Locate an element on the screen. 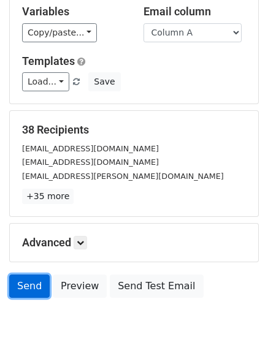  a: +35 more is located at coordinates (48, 196).